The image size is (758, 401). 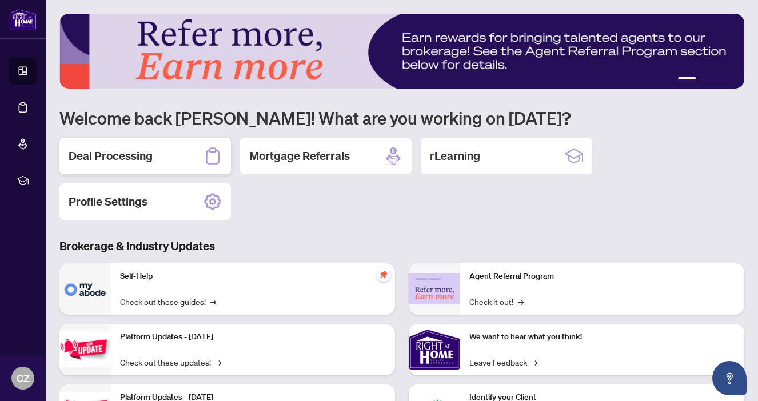 What do you see at coordinates (383, 275) in the screenshot?
I see `span: pushpin` at bounding box center [383, 275].